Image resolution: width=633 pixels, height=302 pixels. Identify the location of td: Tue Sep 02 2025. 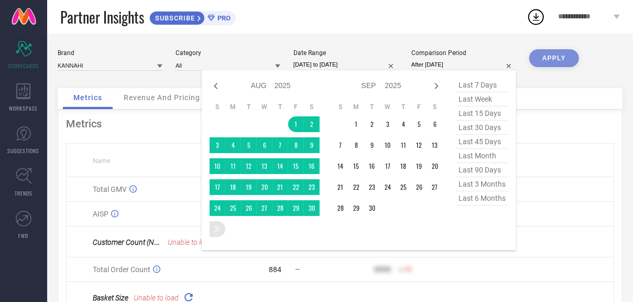
(372, 124).